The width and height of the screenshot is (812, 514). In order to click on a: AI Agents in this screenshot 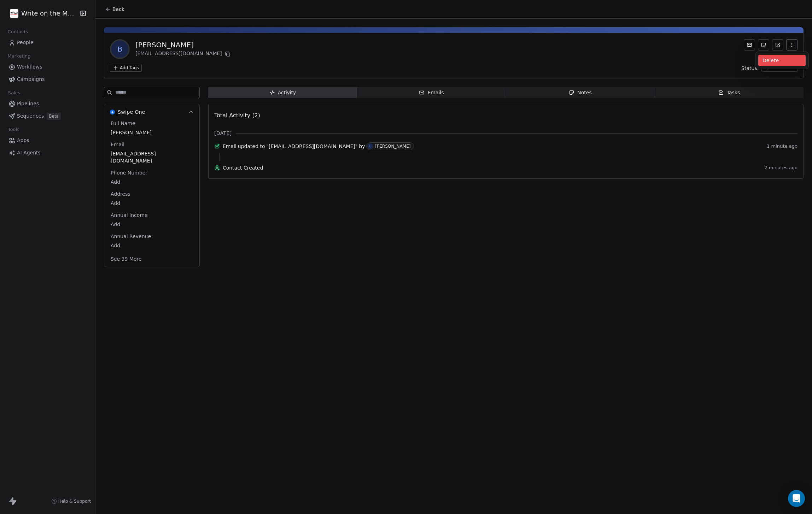, I will do `click(47, 152)`.